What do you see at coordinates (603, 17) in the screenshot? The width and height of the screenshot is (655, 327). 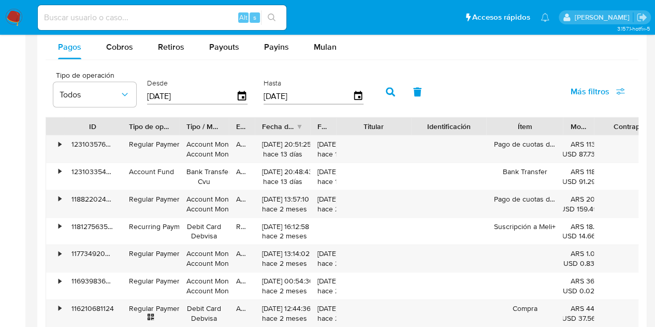 I see `p: gloria.villasanti@mercadolibre.com` at bounding box center [603, 17].